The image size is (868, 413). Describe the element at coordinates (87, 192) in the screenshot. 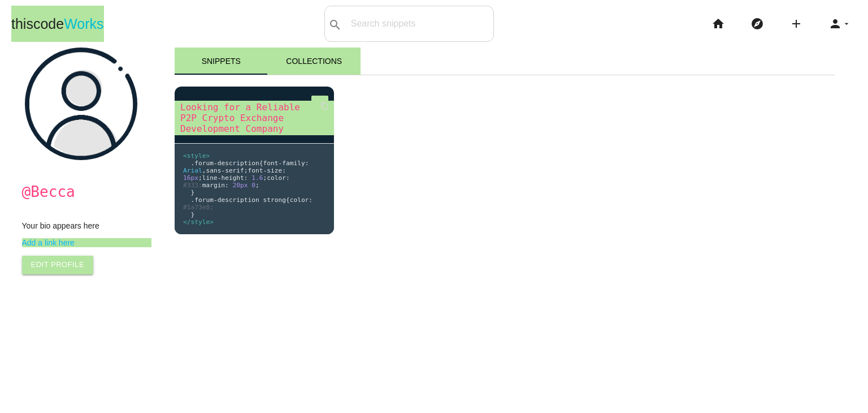

I see `h1: @Becca` at that location.